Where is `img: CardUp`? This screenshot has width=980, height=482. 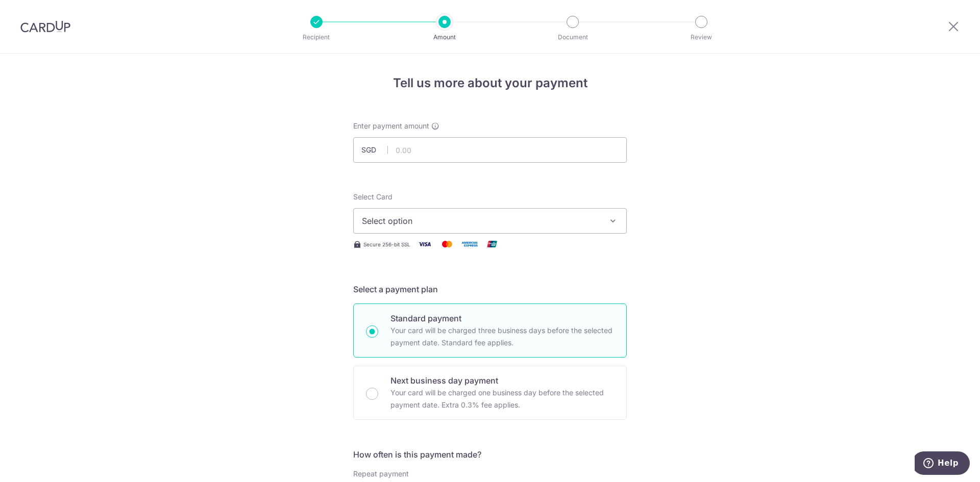 img: CardUp is located at coordinates (45, 26).